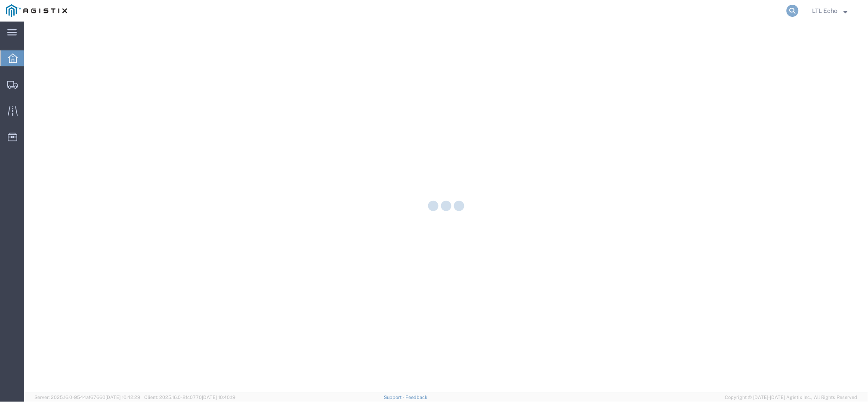 The width and height of the screenshot is (868, 402). What do you see at coordinates (395, 398) in the screenshot?
I see `a: Support` at bounding box center [395, 398].